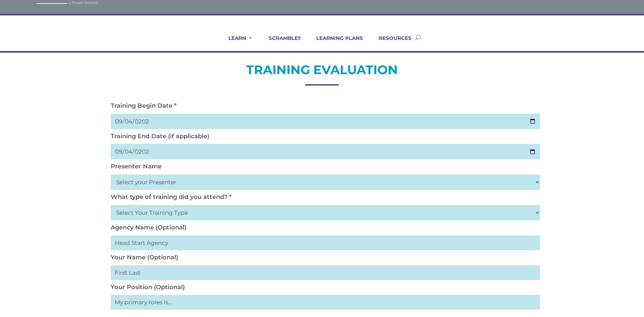 The height and width of the screenshot is (317, 644). Describe the element at coordinates (171, 197) in the screenshot. I see `label: What type of training did you attend? *` at that location.